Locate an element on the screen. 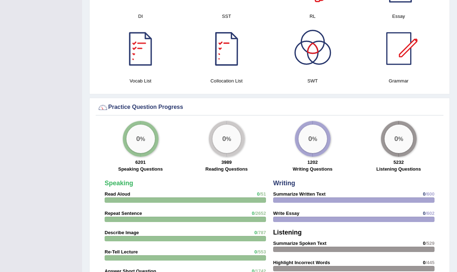 The height and width of the screenshot is (272, 457). strong: Summarize Spoken Text is located at coordinates (300, 243).